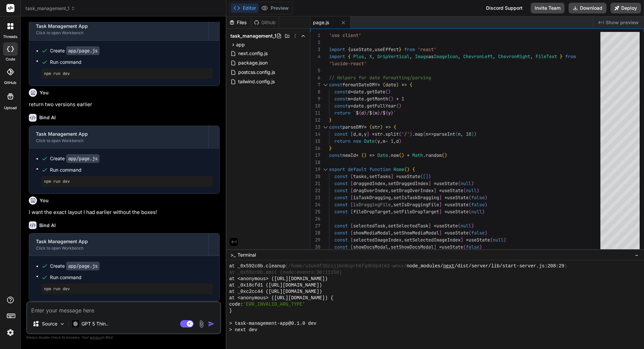 The image size is (644, 349). What do you see at coordinates (359, 92) in the screenshot?
I see `span: date` at bounding box center [359, 92].